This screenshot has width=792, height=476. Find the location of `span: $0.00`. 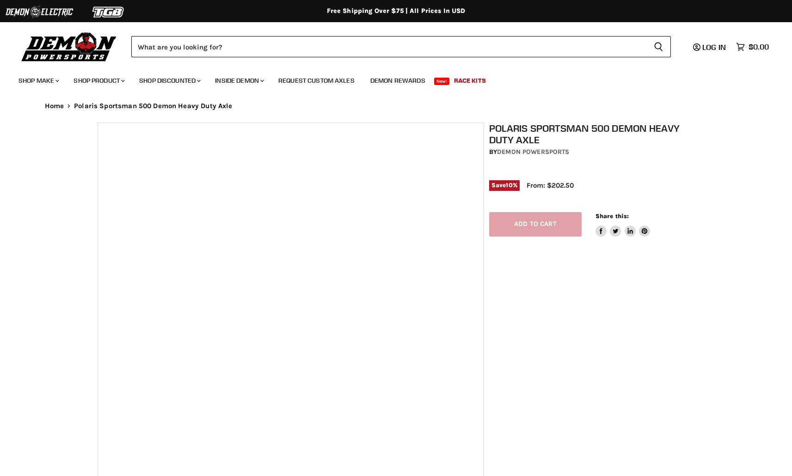

span: $0.00 is located at coordinates (758, 47).